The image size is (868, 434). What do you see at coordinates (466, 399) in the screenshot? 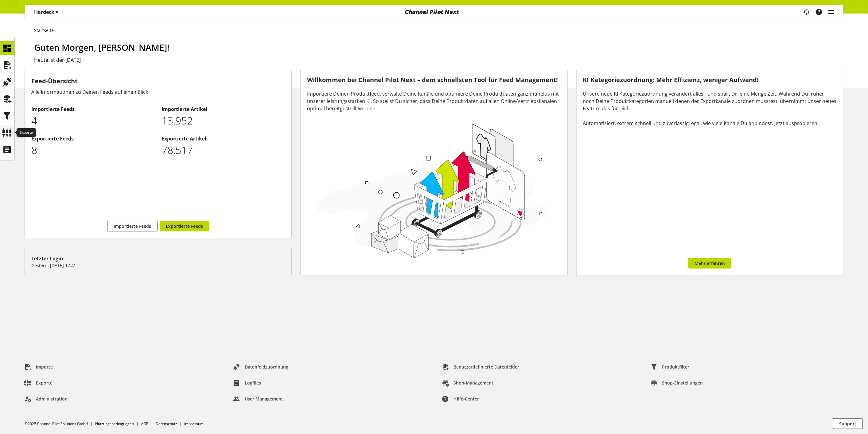
I see `span: Hilfe-Center` at bounding box center [466, 399].